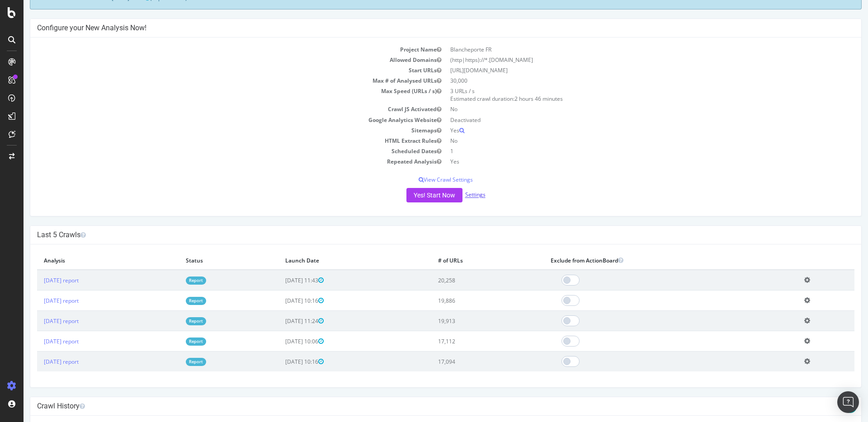  I want to click on th: # of URLs, so click(463, 260).